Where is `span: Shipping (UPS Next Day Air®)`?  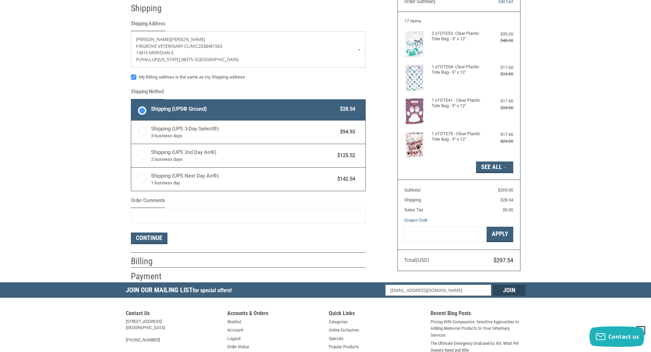
span: Shipping (UPS Next Day Air®) is located at coordinates (243, 179).